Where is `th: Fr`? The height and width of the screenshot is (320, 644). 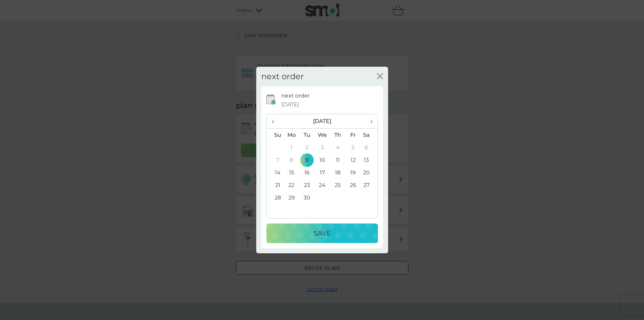
th: Fr is located at coordinates (353, 135).